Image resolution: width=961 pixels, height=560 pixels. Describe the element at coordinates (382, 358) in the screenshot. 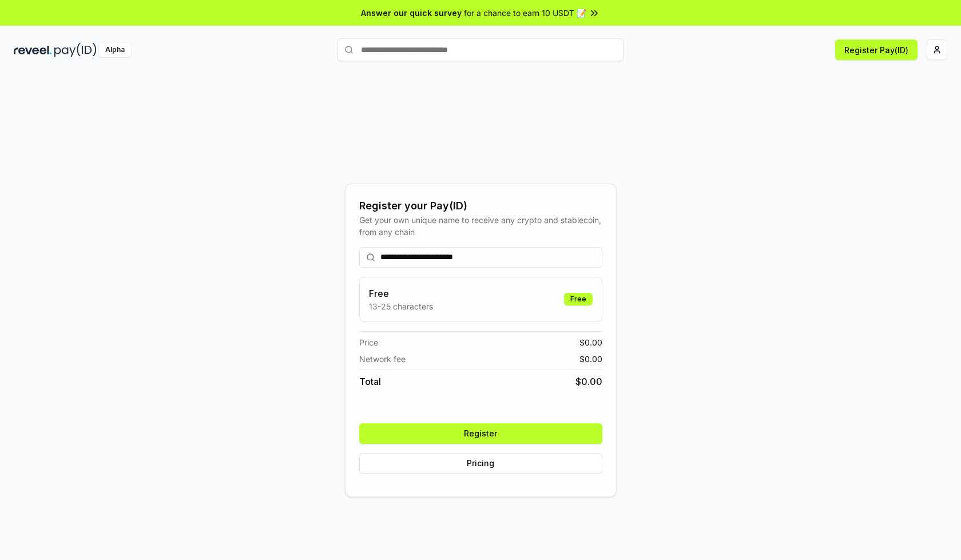

I see `span: Network fee` at that location.